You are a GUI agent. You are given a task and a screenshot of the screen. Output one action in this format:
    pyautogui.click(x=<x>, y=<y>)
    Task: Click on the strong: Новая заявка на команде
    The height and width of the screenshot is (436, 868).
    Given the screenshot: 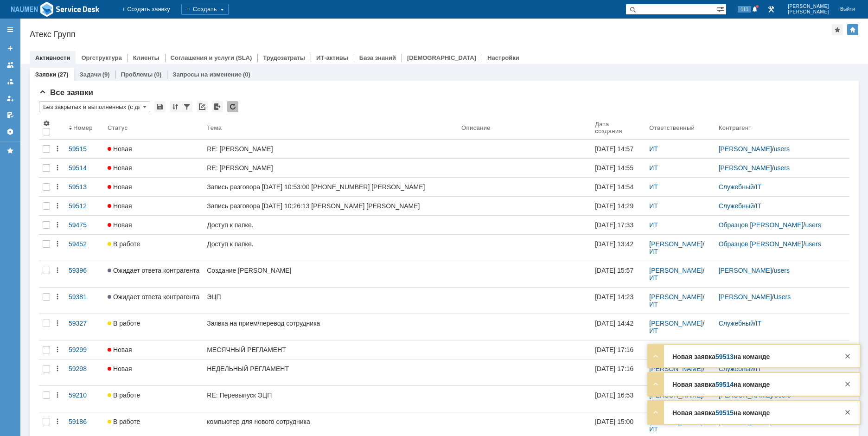 What is the action you would take?
    pyautogui.click(x=721, y=357)
    